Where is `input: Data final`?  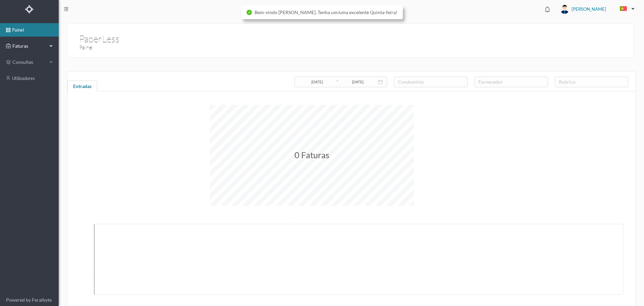 input: Data final is located at coordinates (357, 82).